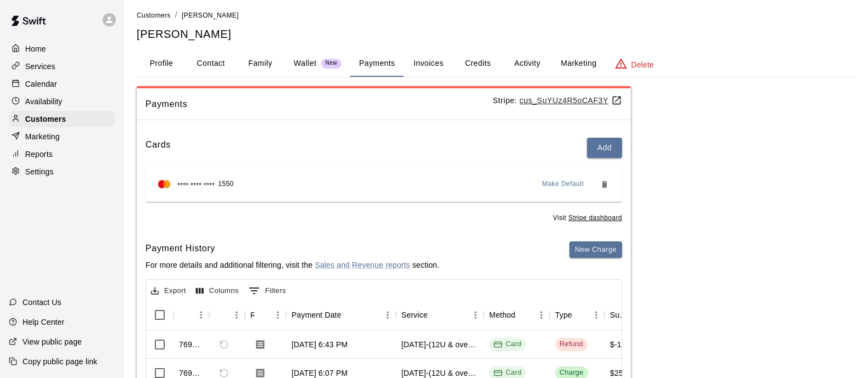 Image resolution: width=868 pixels, height=378 pixels. What do you see at coordinates (211, 64) in the screenshot?
I see `button: Contact` at bounding box center [211, 64].